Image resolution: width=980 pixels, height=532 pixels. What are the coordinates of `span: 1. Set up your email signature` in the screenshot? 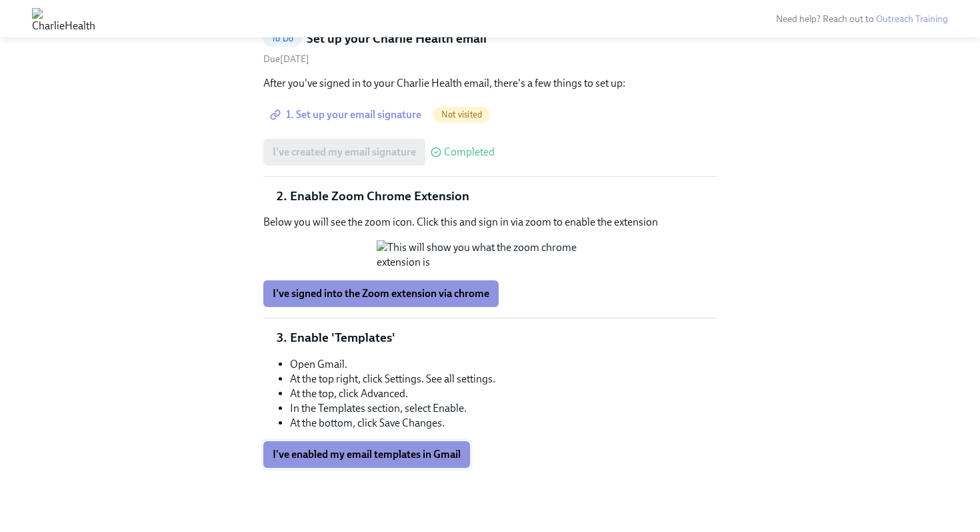 It's located at (347, 114).